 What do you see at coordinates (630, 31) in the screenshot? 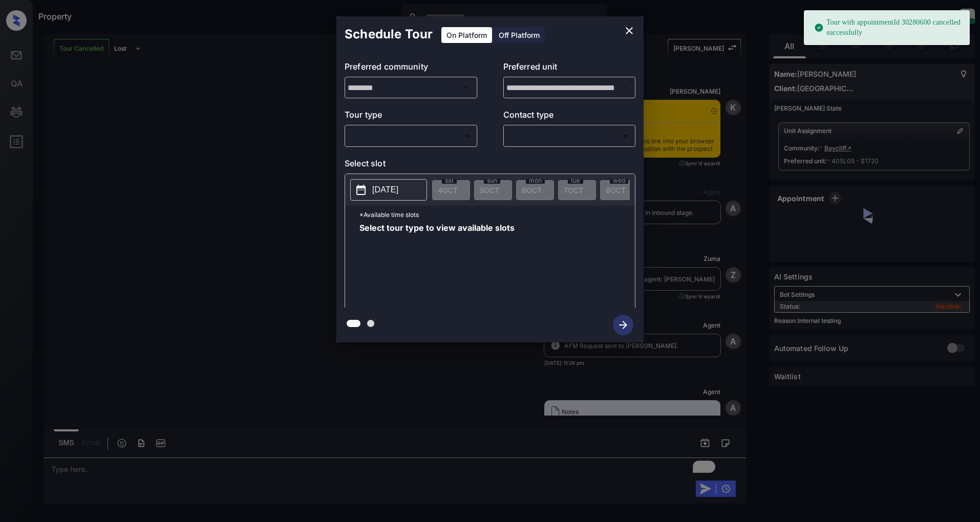
I see `button: close` at bounding box center [630, 31].